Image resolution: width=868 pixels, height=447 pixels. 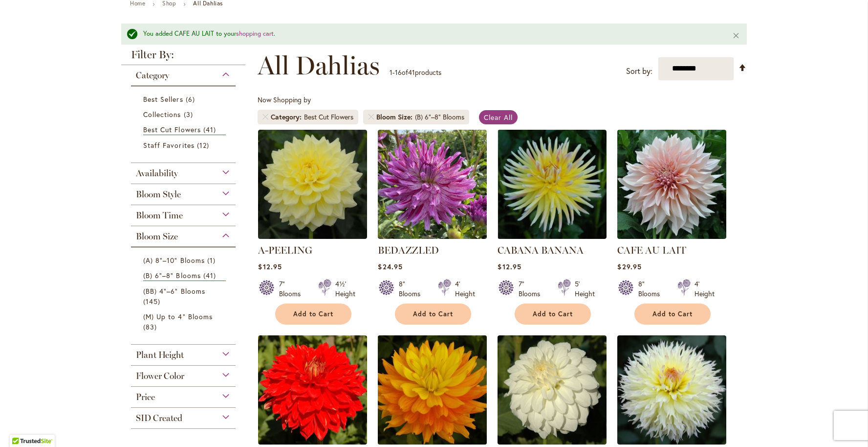 I want to click on span: 6, so click(x=192, y=99).